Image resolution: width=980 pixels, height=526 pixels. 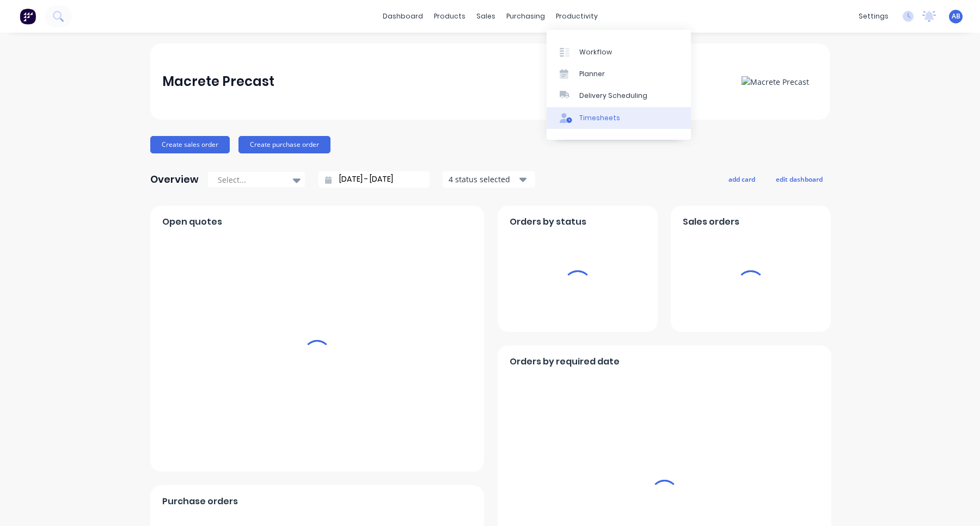 I want to click on div: Planner, so click(x=592, y=74).